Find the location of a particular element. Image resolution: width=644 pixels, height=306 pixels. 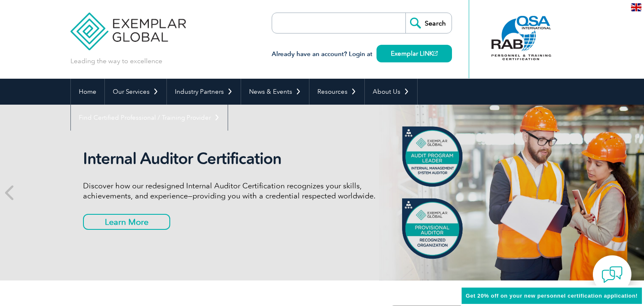

a: Exemplar LINK is located at coordinates (414, 54).